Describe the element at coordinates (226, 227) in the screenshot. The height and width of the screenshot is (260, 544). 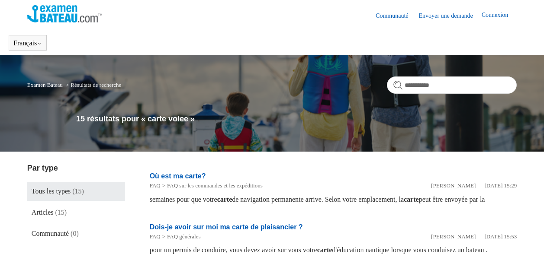
I see `a: Dois-je avoir sur moi ma carte de plaisancier ?` at that location.